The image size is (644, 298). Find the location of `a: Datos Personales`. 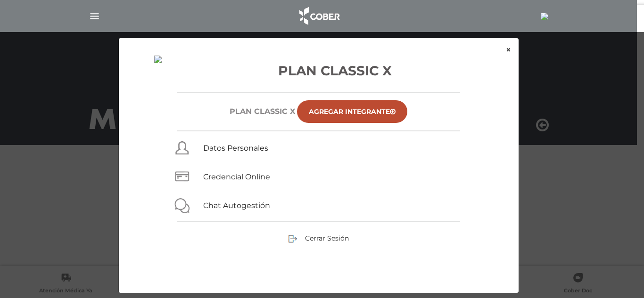

a: Datos Personales is located at coordinates (236, 148).